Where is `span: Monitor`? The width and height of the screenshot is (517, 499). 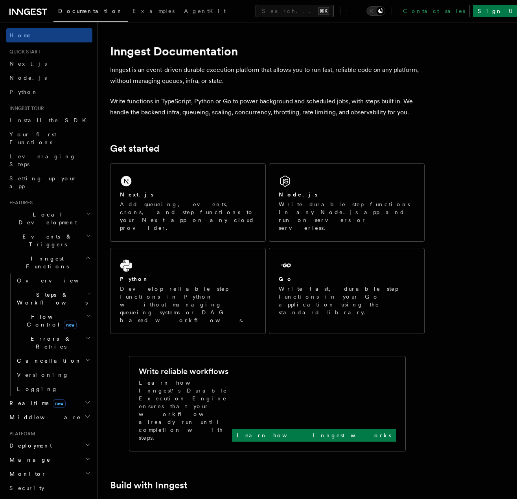 span: Monitor is located at coordinates (26, 474).